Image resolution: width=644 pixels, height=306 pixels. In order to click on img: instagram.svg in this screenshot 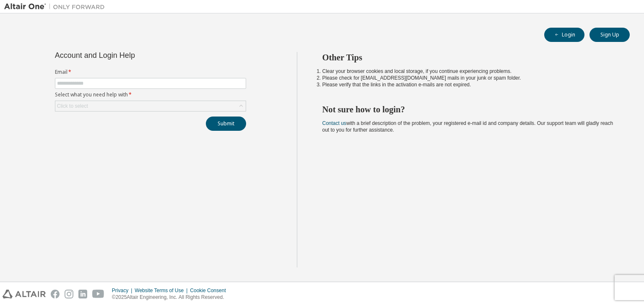, I will do `click(69, 294)`.